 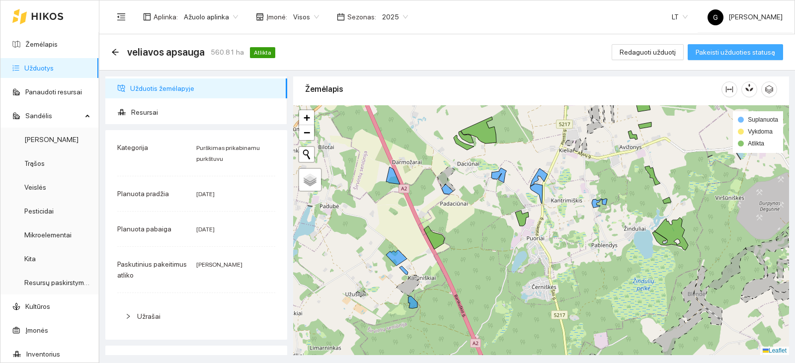 I want to click on button: Redaguoti užduotį, so click(x=647, y=52).